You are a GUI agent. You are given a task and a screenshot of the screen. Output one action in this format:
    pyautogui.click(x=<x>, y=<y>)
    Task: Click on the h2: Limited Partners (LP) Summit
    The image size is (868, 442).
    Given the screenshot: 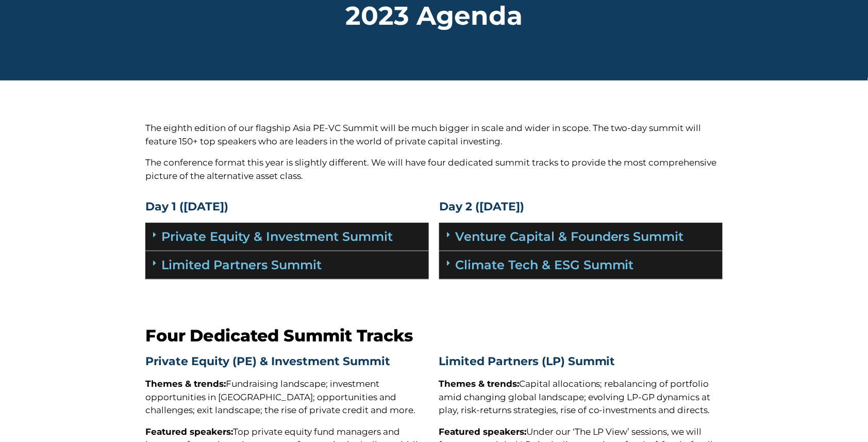 What is the action you would take?
    pyautogui.click(x=581, y=361)
    